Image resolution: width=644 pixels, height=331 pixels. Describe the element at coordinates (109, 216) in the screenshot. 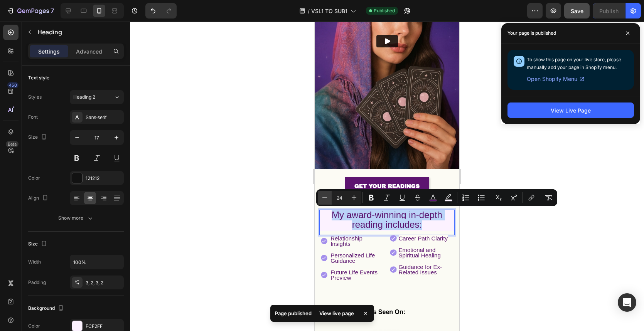

I see `span: Career Path Clarity` at that location.